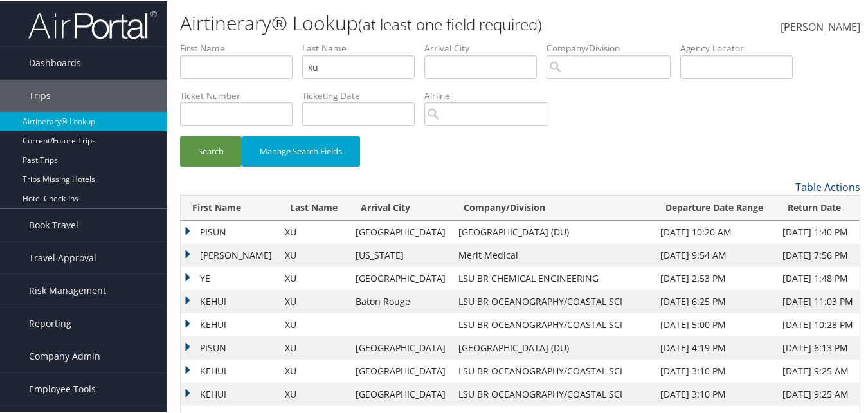 Image resolution: width=868 pixels, height=413 pixels. Describe the element at coordinates (400, 300) in the screenshot. I see `td: Baton Rouge` at that location.